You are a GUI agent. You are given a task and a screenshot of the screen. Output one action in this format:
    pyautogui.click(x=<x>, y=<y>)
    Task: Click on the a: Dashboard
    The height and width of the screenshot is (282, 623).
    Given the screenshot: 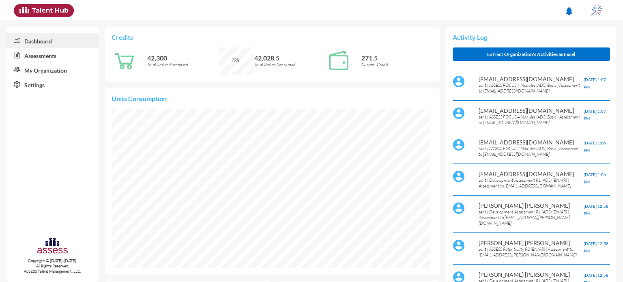 What is the action you would take?
    pyautogui.click(x=52, y=41)
    